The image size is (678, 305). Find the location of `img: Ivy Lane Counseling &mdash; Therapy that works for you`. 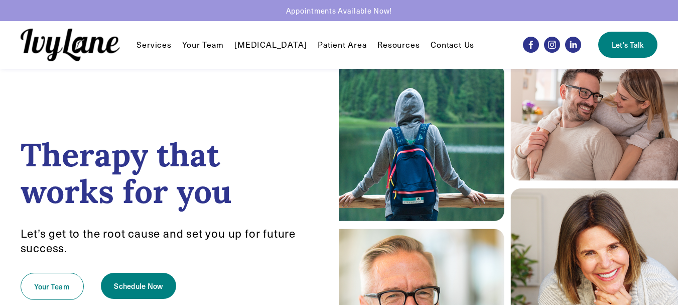

img: Ivy Lane Counseling &mdash; Therapy that works for you is located at coordinates (70, 45).